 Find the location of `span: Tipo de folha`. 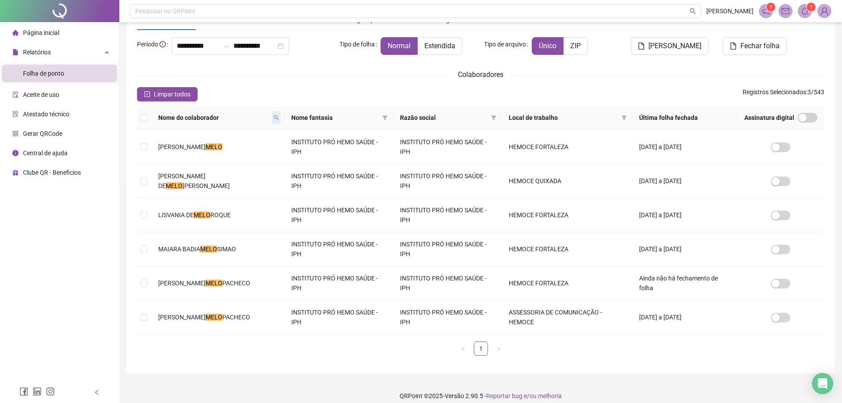

span: Tipo de folha is located at coordinates (357, 44).